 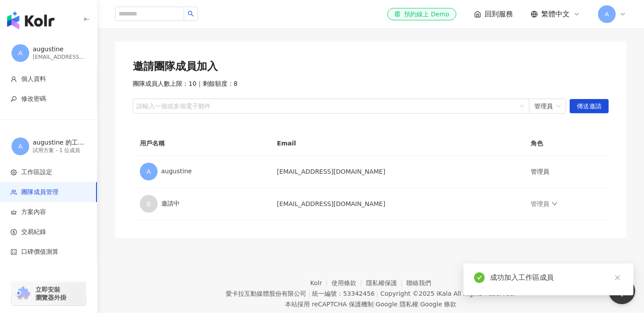 What do you see at coordinates (266, 294) in the screenshot?
I see `div: 愛卡拉互動媒體股份有限公司` at bounding box center [266, 294].